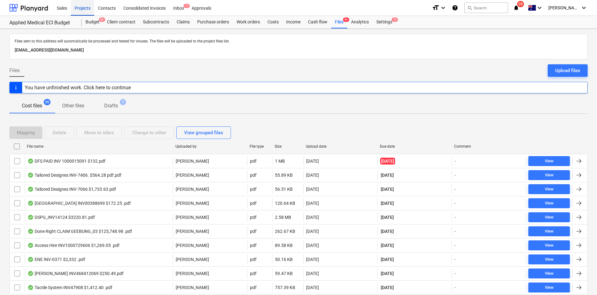  I want to click on div: 56.51 KB, so click(284, 189).